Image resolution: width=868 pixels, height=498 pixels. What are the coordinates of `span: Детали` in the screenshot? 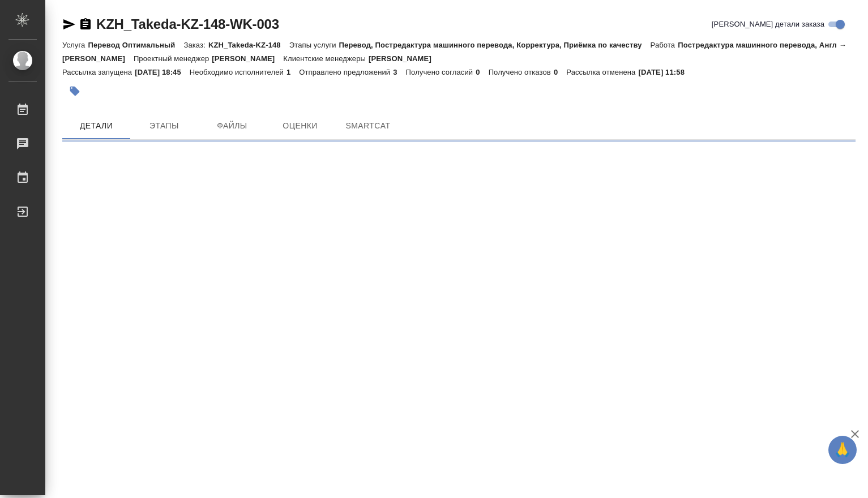 It's located at (96, 125).